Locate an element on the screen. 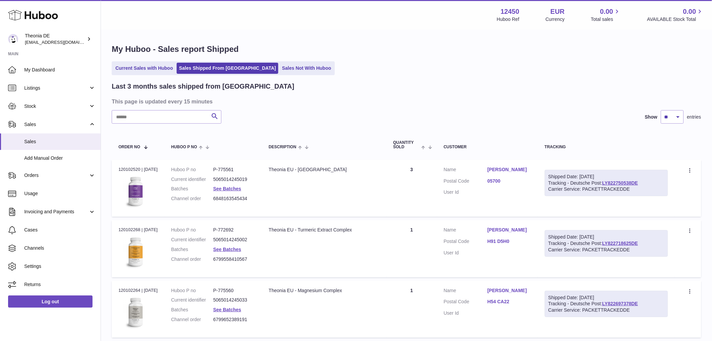 This screenshot has height=341, width=712. span: My Dashboard is located at coordinates (60, 70).